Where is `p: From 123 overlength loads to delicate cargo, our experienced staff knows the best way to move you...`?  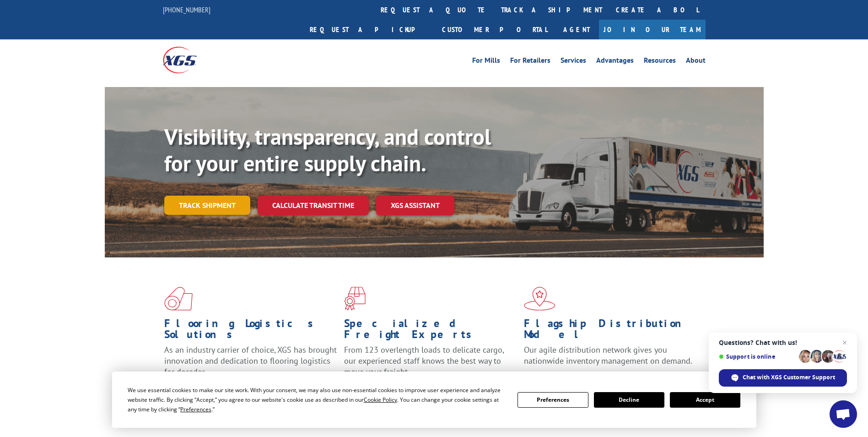 p: From 123 overlength loads to delicate cargo, our experienced staff knows the best way to move you... is located at coordinates (431, 364).